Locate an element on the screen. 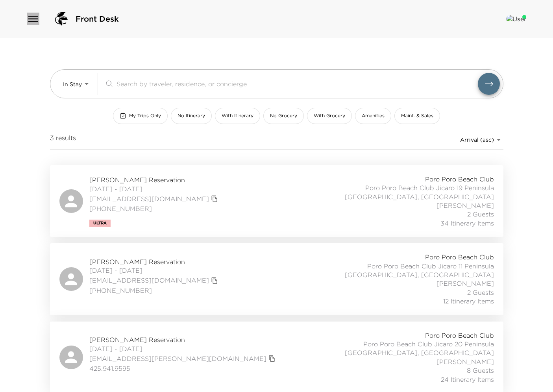 This screenshot has height=392, width=553. button: Maint. & Sales is located at coordinates (417, 116).